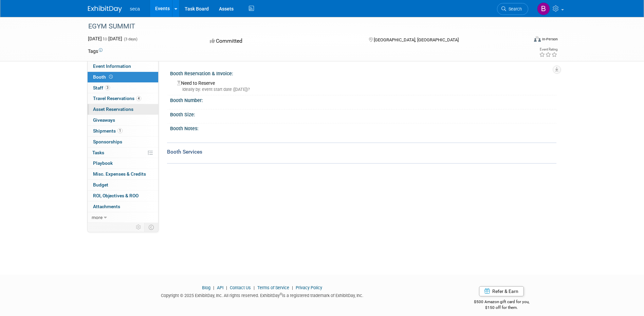  I want to click on a: Sponsorships, so click(123, 142).